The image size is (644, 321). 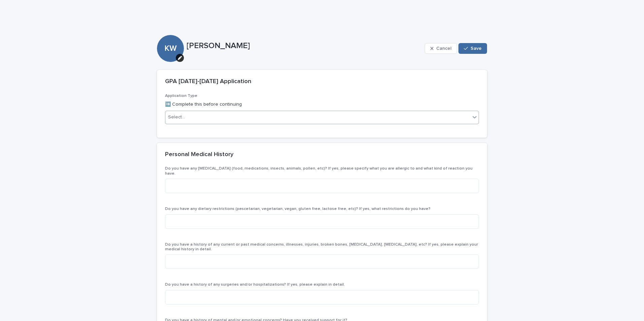 I want to click on span: Do you have a history of any current or past medical concerns, illnesses, injuries, broken bones,..., so click(x=321, y=247).